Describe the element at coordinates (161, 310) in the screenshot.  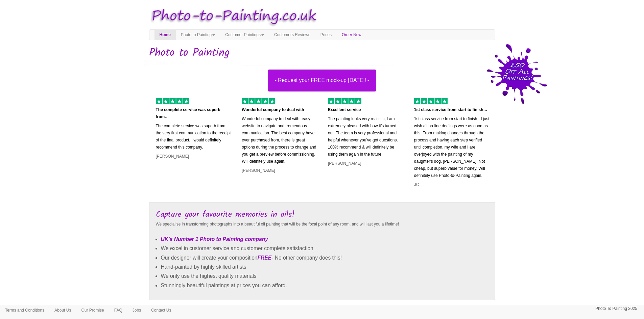
I see `a: Contact Us` at that location.